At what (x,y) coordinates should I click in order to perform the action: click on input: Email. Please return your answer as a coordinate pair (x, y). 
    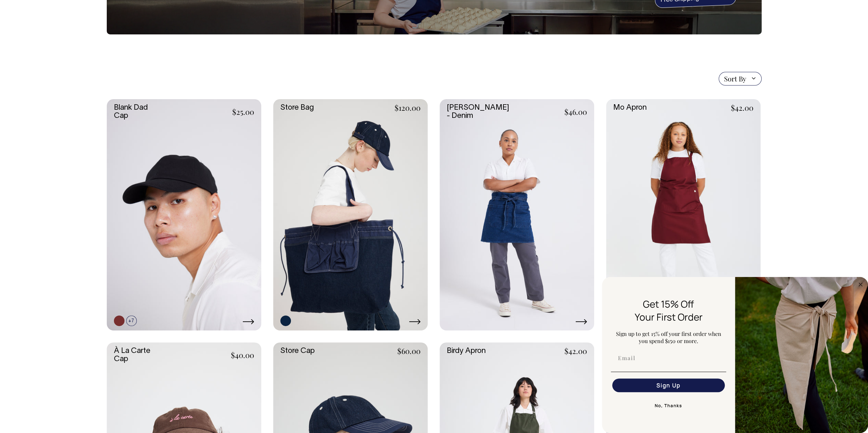
    Looking at the image, I should click on (669, 358).